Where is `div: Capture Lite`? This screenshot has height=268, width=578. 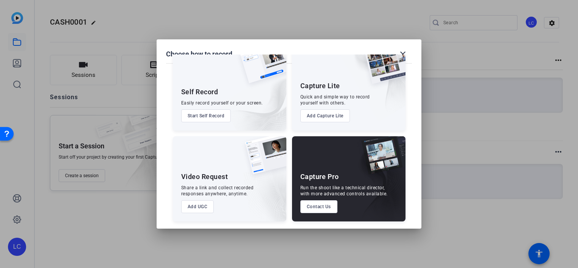 div: Capture Lite is located at coordinates (320, 86).